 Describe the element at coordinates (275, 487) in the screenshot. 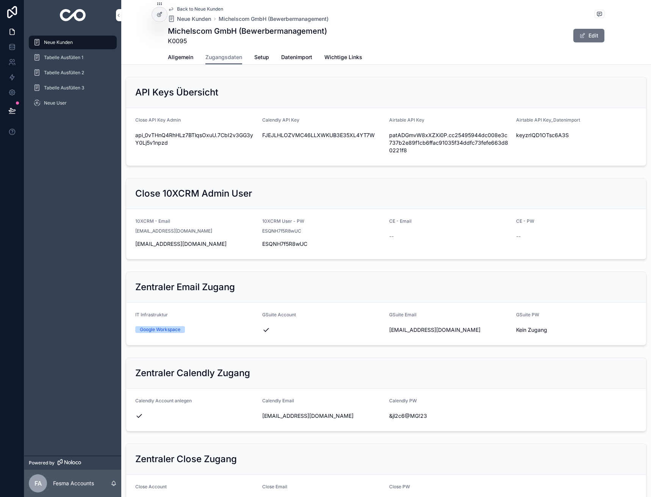

I see `span: Close Email` at that location.